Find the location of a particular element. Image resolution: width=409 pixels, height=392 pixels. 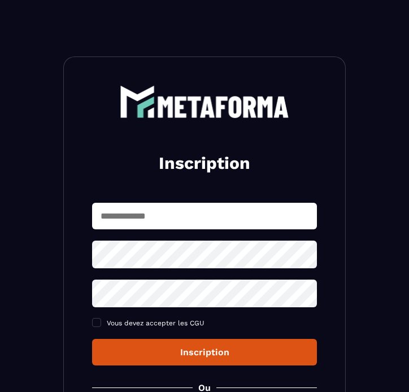

h2: Inscription is located at coordinates (205, 163).